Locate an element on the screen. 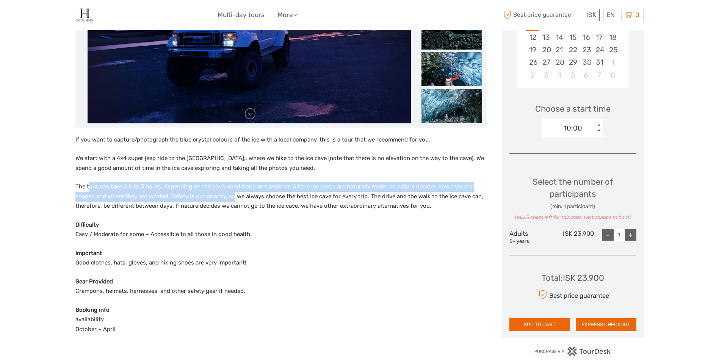  div: Total : ISK 23,900 is located at coordinates (572, 278).